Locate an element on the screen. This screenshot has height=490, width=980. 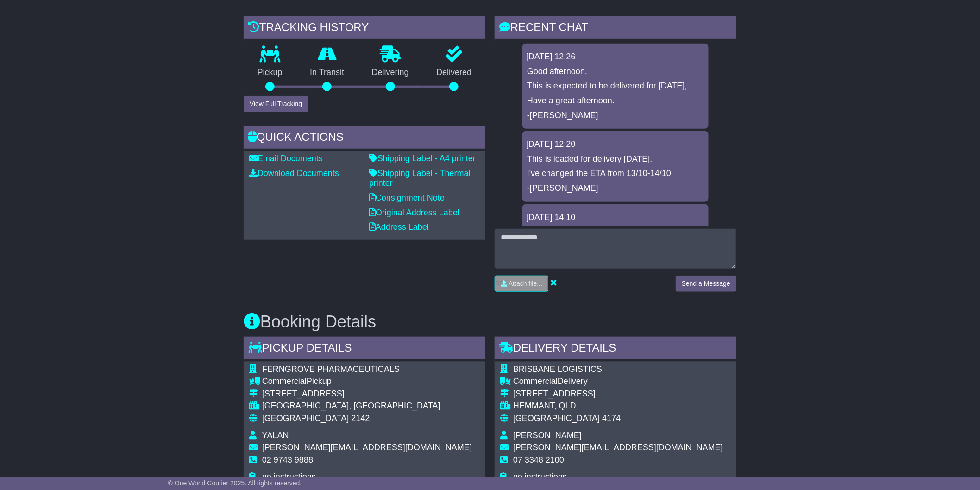
div: Pickup Details is located at coordinates (365, 350).